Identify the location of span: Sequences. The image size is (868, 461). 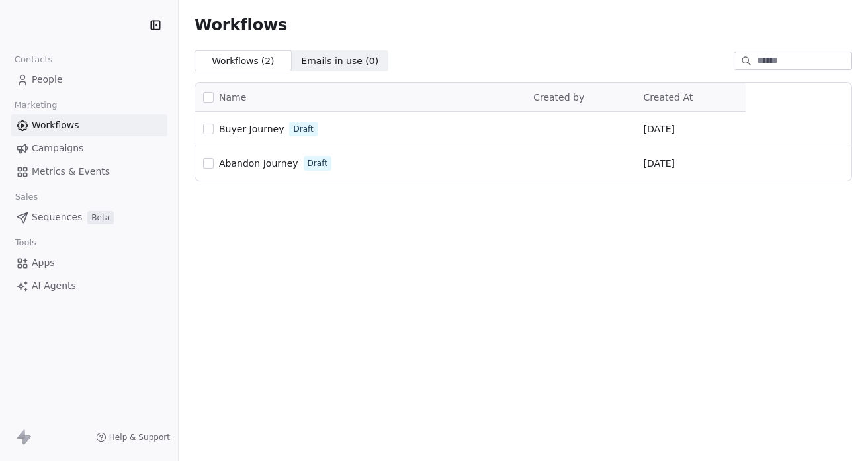
(57, 217).